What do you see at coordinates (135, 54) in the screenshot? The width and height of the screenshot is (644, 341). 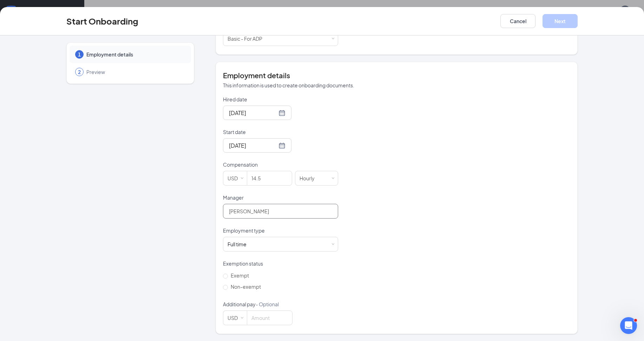 I see `span: Employment details` at bounding box center [135, 54].